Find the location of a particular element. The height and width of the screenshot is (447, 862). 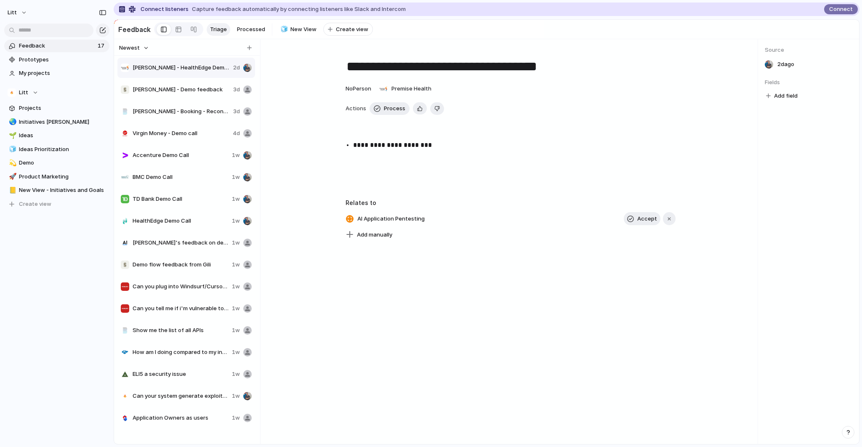

span: ELI5 a security issue is located at coordinates (181, 374).